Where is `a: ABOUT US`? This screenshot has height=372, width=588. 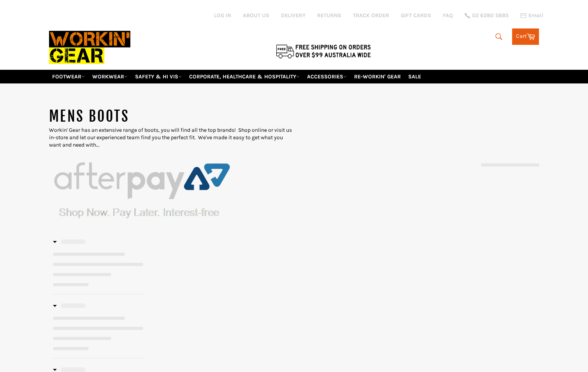 a: ABOUT US is located at coordinates (256, 15).